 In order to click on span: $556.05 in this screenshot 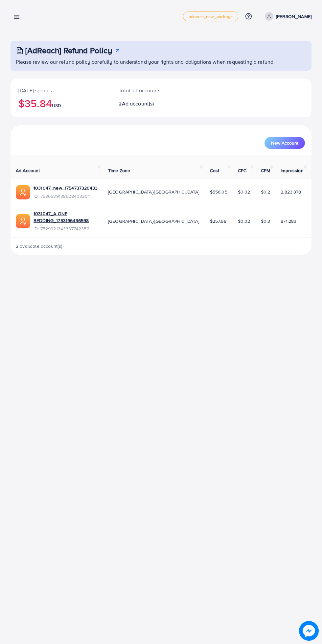, I will do `click(219, 192)`.